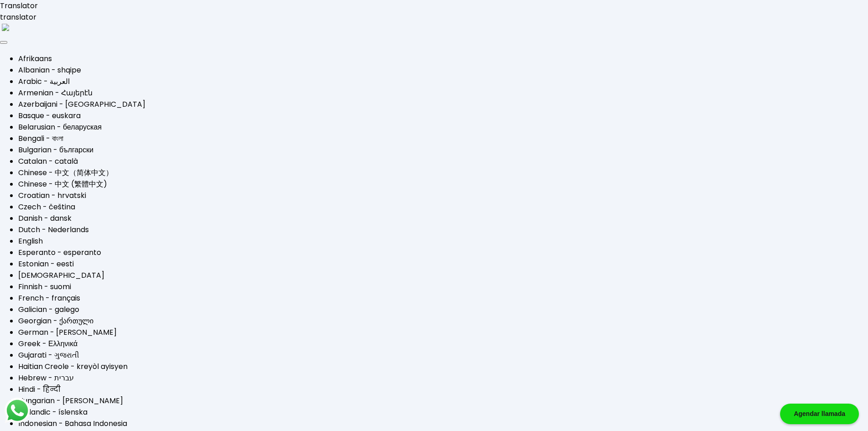 The height and width of the screenshot is (431, 868). What do you see at coordinates (73, 366) in the screenshot?
I see `a: Haitian Creole - kreyòl ayisyen` at bounding box center [73, 366].